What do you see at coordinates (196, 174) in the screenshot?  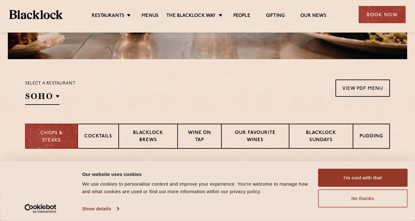 I see `div: Our website uses cookies` at bounding box center [196, 174].